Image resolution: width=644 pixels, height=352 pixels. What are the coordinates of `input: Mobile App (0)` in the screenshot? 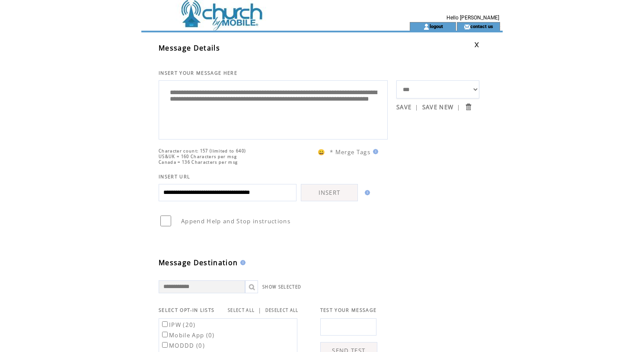 It's located at (165, 334).